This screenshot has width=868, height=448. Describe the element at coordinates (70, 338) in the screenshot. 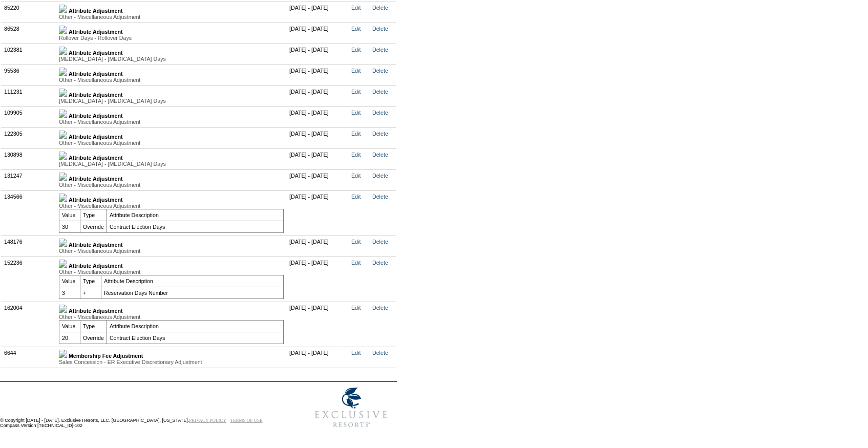

I see `td: 20` at that location.